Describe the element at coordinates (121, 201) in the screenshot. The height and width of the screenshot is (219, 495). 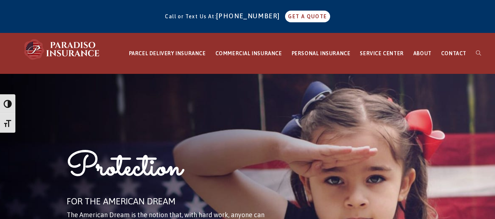
I see `span: FOR THE AMERICAN DREAM` at that location.